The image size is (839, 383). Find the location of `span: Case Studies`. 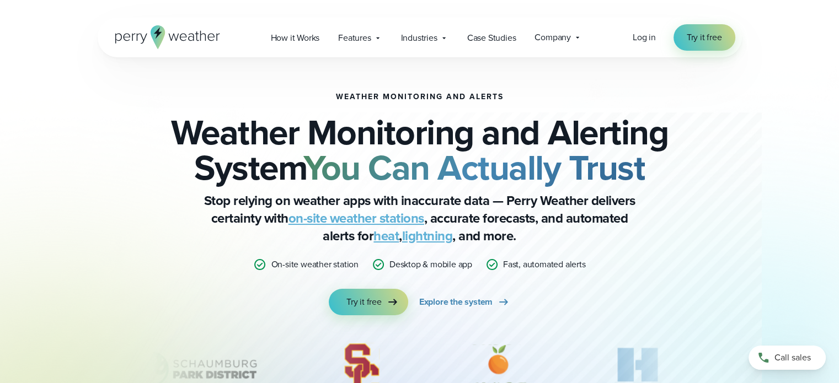

span: Case Studies is located at coordinates (492, 38).